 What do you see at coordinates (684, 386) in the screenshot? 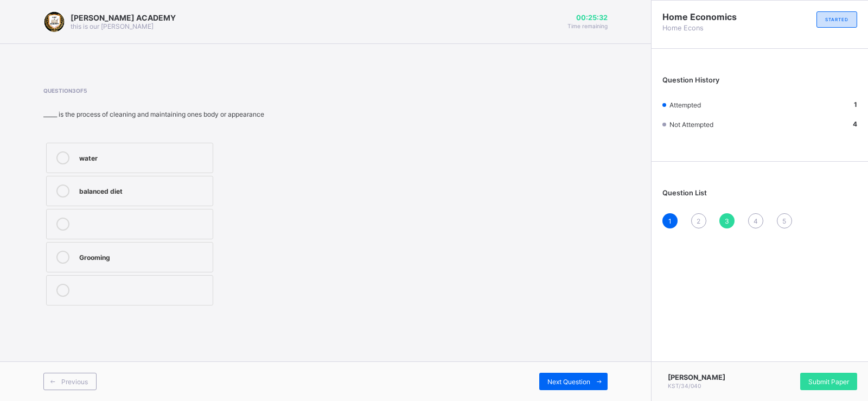
I see `span: KST/34/040` at bounding box center [684, 386].